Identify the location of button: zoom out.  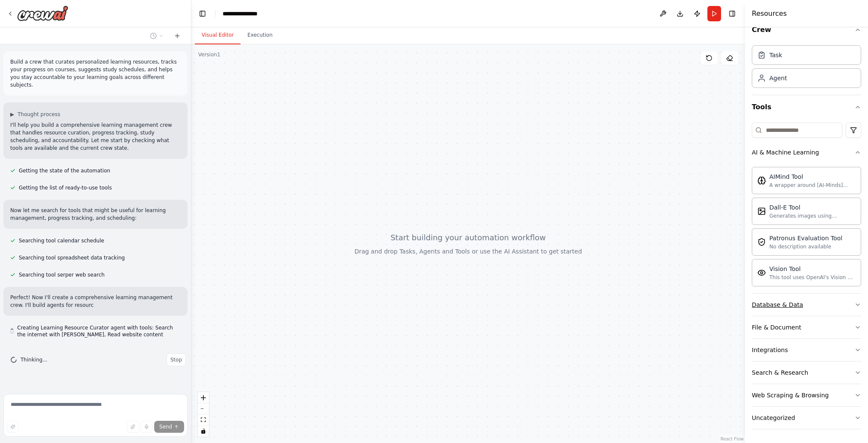
(204, 409).